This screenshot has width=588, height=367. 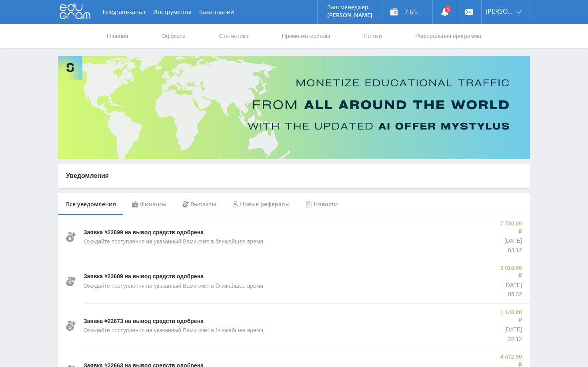 I want to click on div: Все уведомления, so click(x=91, y=204).